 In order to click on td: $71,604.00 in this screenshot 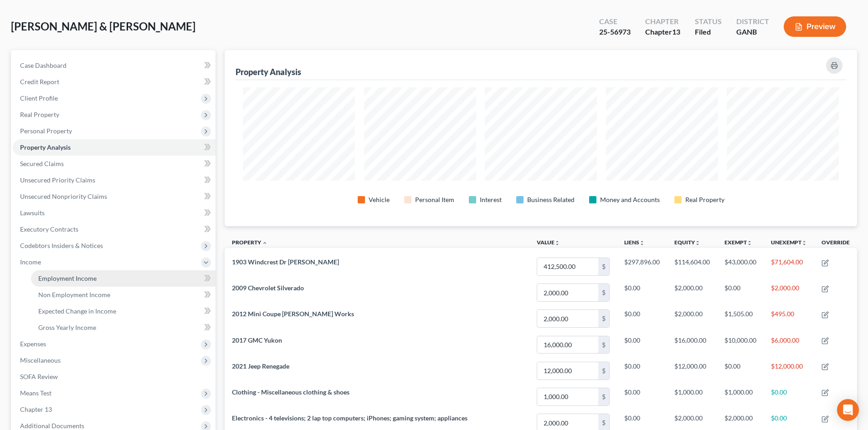, I will do `click(788, 266)`.